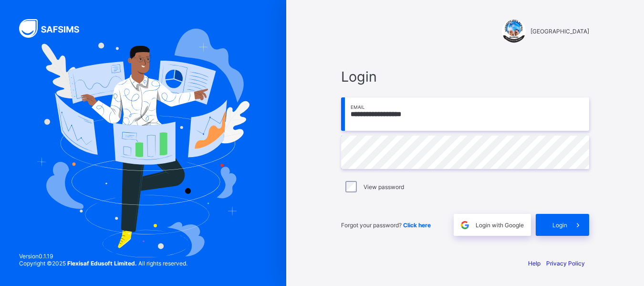 The height and width of the screenshot is (286, 644). I want to click on span: Click here, so click(417, 225).